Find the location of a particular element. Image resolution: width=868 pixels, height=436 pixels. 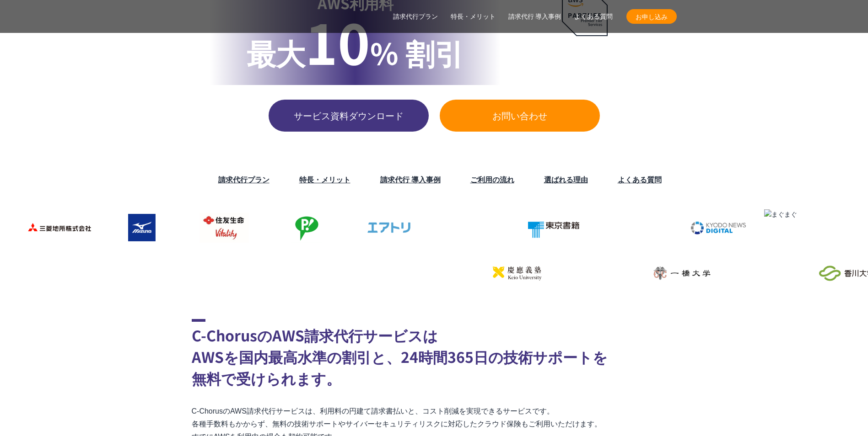

img: まぐまぐ is located at coordinates (799, 228).